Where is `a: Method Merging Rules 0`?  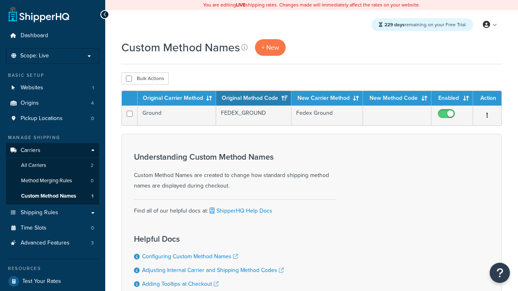 a: Method Merging Rules 0 is located at coordinates (53, 181).